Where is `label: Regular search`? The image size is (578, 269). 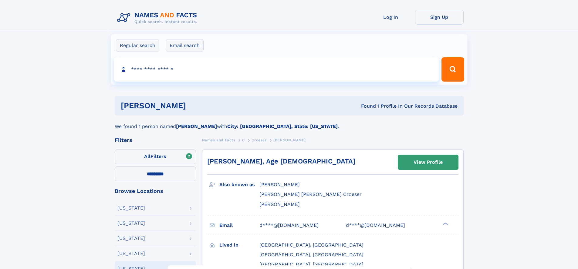 label: Regular search is located at coordinates (137, 45).